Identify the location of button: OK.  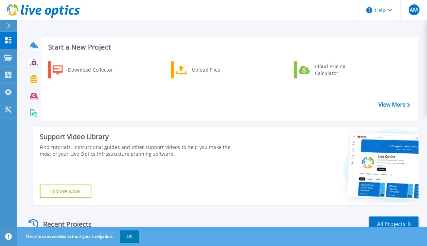
(129, 237).